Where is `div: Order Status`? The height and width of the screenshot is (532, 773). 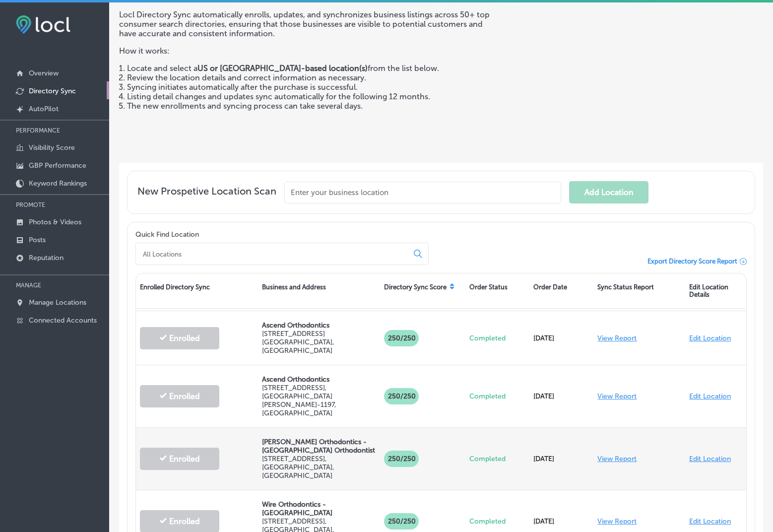 div: Order Status is located at coordinates (498, 291).